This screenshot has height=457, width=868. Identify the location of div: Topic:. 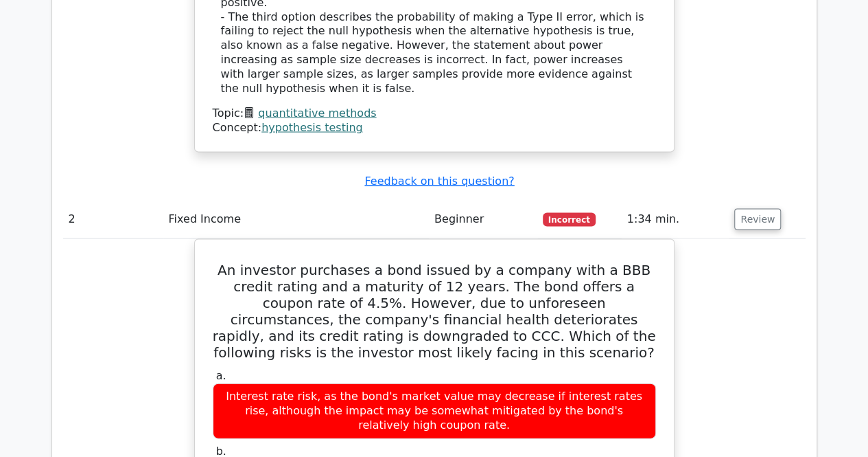
(434, 113).